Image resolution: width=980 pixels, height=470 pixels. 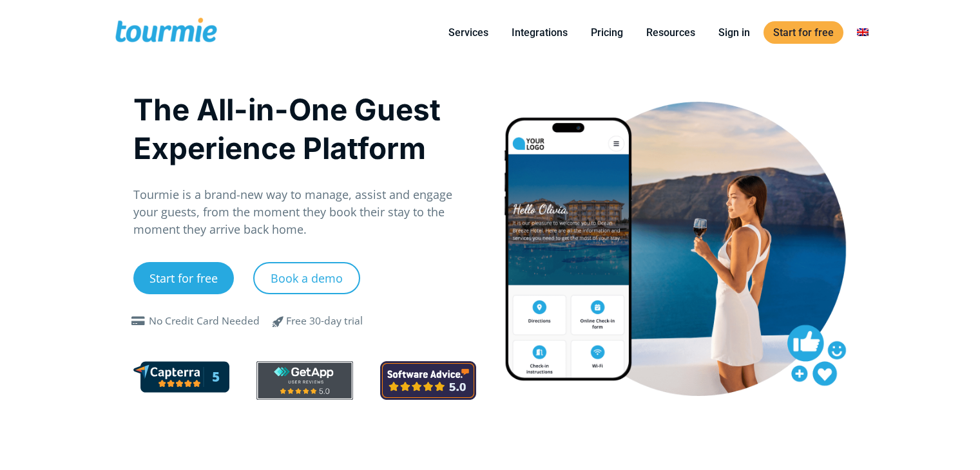 What do you see at coordinates (324, 322) in the screenshot?
I see `div: Free 30-day trial` at bounding box center [324, 322].